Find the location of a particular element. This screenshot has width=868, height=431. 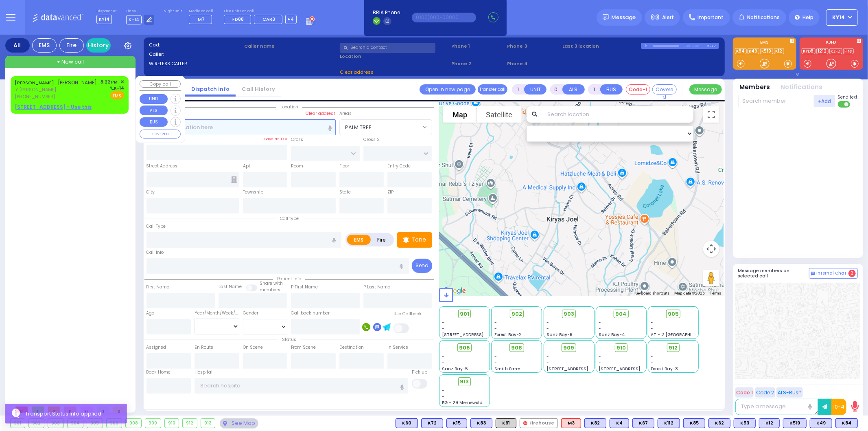

span: 910 is located at coordinates (621, 348).